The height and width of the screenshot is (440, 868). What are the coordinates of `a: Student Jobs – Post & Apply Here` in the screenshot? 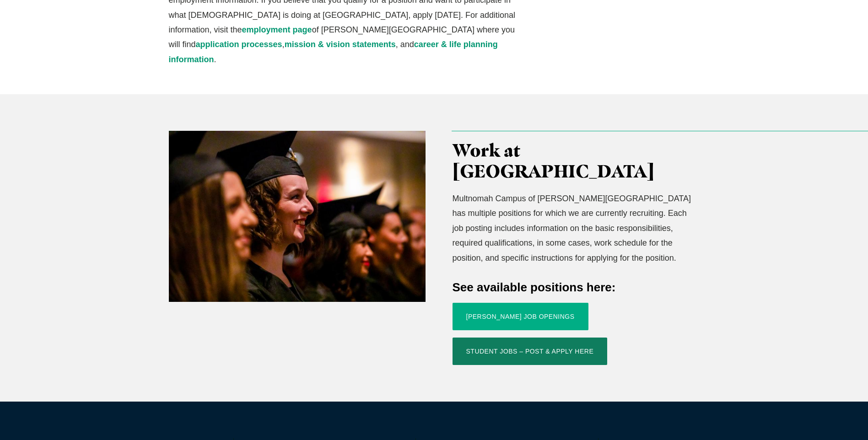 It's located at (530, 351).